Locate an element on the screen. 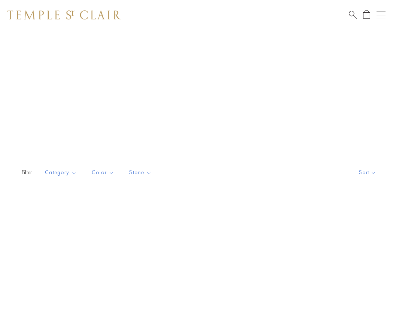 Image resolution: width=393 pixels, height=332 pixels. button: Stone is located at coordinates (140, 172).